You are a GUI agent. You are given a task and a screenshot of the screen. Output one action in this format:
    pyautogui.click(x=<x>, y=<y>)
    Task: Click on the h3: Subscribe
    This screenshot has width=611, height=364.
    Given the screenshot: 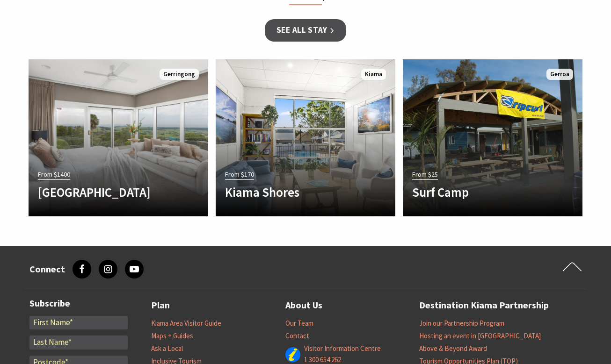 What is the action you would take?
    pyautogui.click(x=78, y=304)
    